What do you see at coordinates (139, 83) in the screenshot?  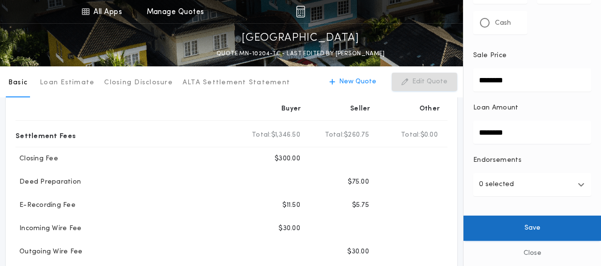 I see `p: Closing Disclosure` at bounding box center [139, 83].